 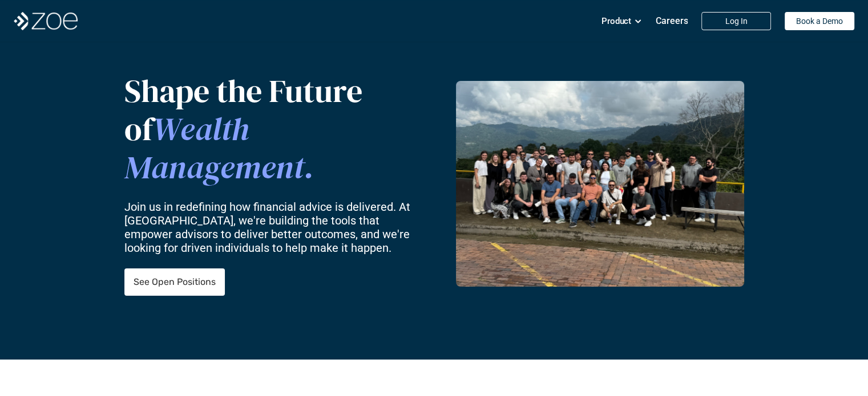 What do you see at coordinates (272, 129) in the screenshot?
I see `p: Shape the Future of` at bounding box center [272, 129].